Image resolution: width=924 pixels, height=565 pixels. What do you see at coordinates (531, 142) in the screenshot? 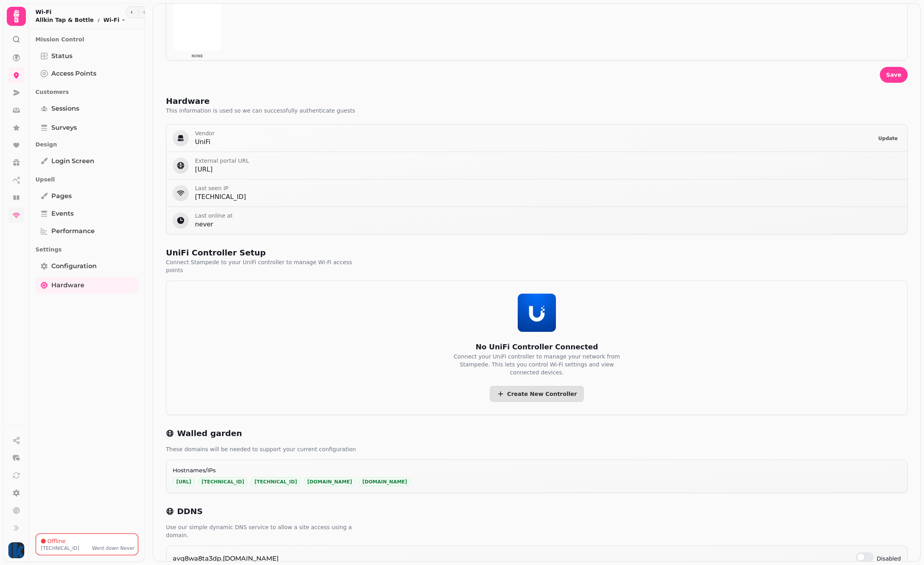
I see `p: UniFi` at bounding box center [531, 142].